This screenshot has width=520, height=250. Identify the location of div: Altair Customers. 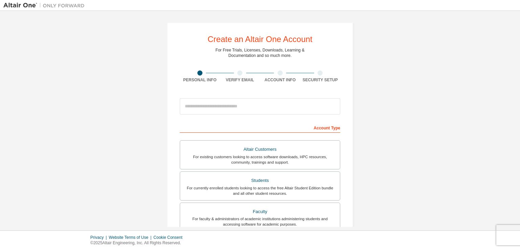
(260, 149).